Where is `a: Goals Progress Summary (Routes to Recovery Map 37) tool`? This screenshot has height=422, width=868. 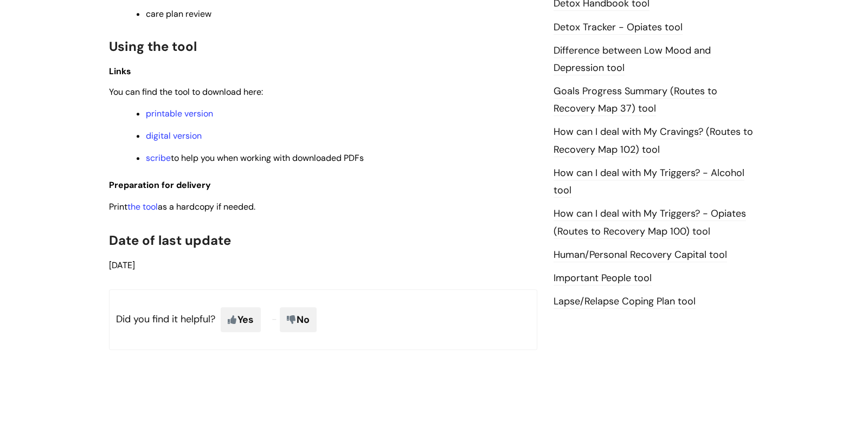 a: Goals Progress Summary (Routes to Recovery Map 37) tool is located at coordinates (636, 100).